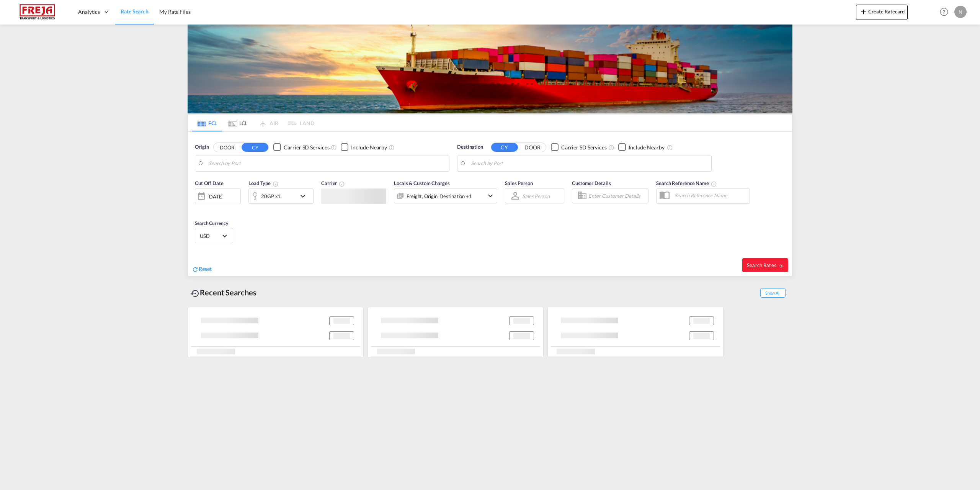 The image size is (980, 490). What do you see at coordinates (536, 196) in the screenshot?
I see `md-select: Sales Person` at bounding box center [536, 196].